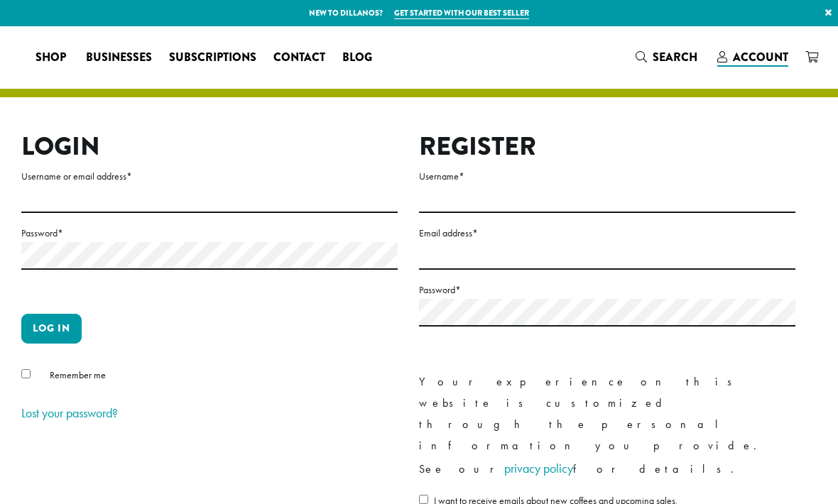  Describe the element at coordinates (607, 176) in the screenshot. I see `label: Username` at that location.